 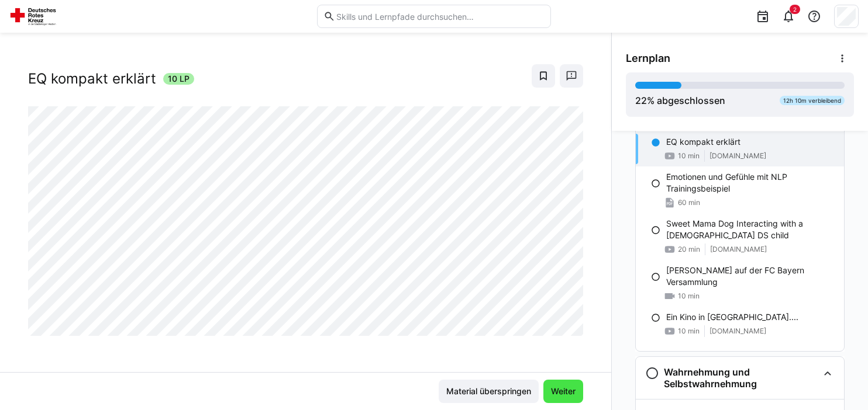 I want to click on div: % abgeschlossen, so click(x=680, y=101).